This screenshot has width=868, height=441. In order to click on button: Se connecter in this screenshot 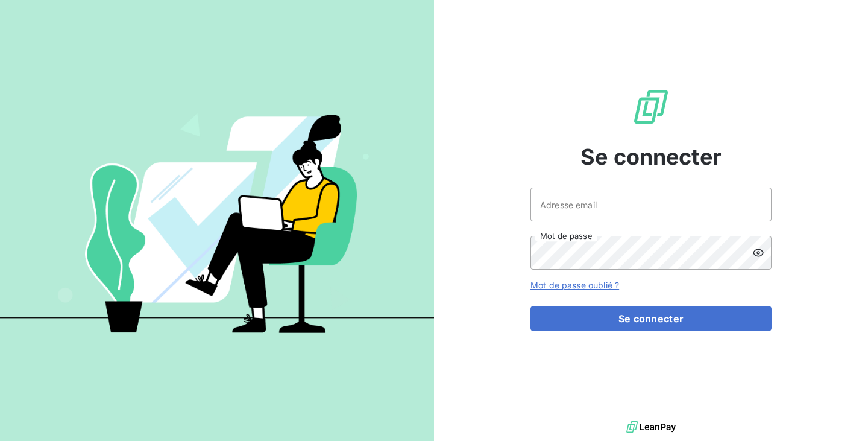, I will do `click(651, 318)`.